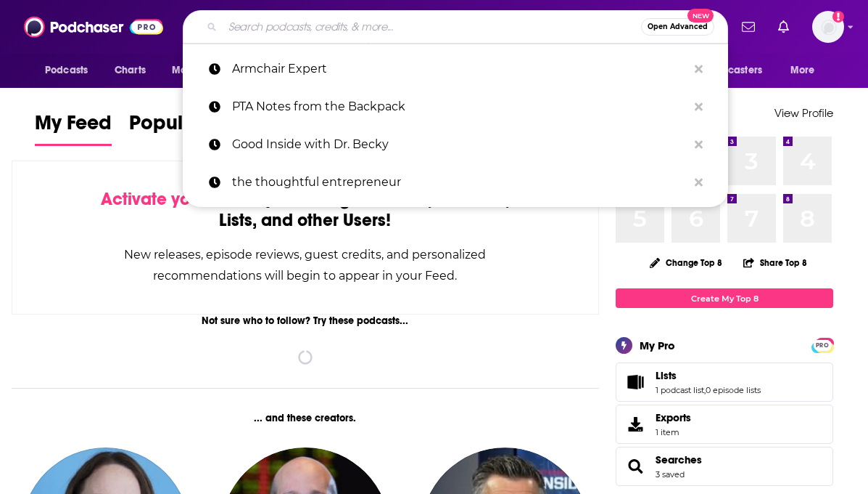 The width and height of the screenshot is (868, 494). Describe the element at coordinates (725, 424) in the screenshot. I see `a: Exports` at that location.